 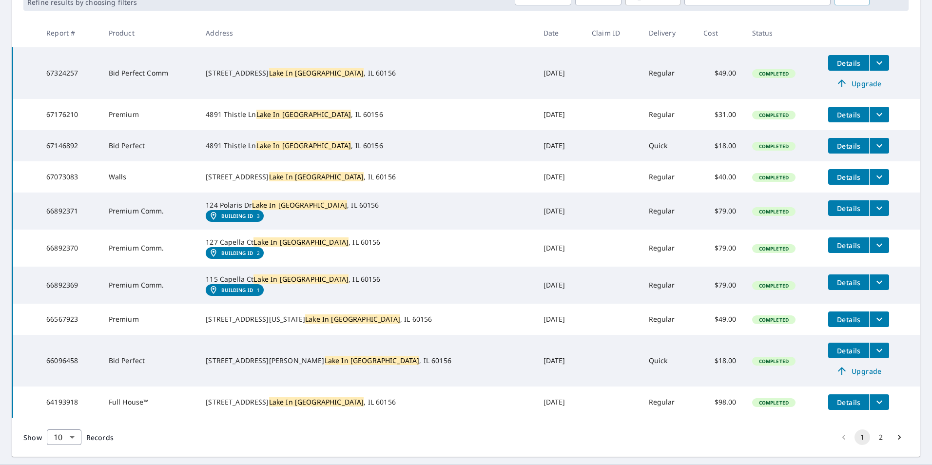 What do you see at coordinates (150, 402) in the screenshot?
I see `td: Full House™` at bounding box center [150, 402].